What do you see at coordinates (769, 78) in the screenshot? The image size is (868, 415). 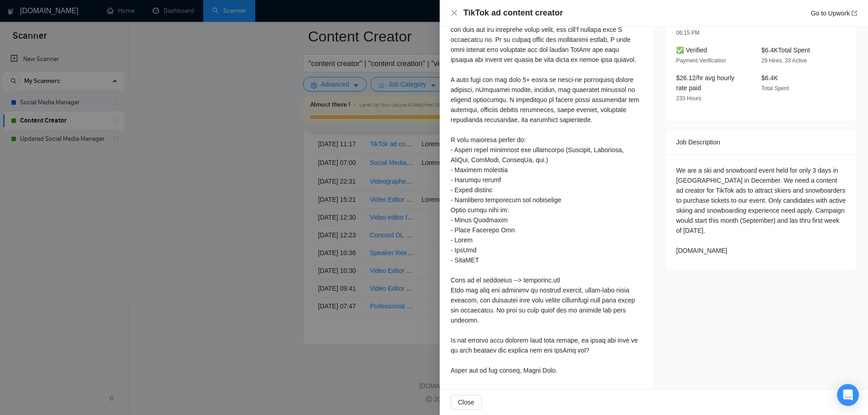 I see `span: $6.4K` at bounding box center [769, 78].